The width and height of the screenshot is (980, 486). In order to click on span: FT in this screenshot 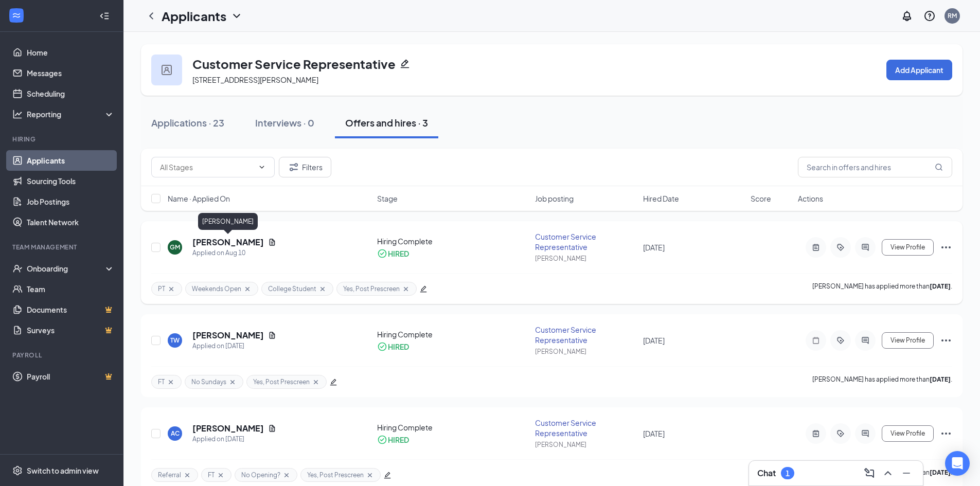, I will do `click(211, 475)`.